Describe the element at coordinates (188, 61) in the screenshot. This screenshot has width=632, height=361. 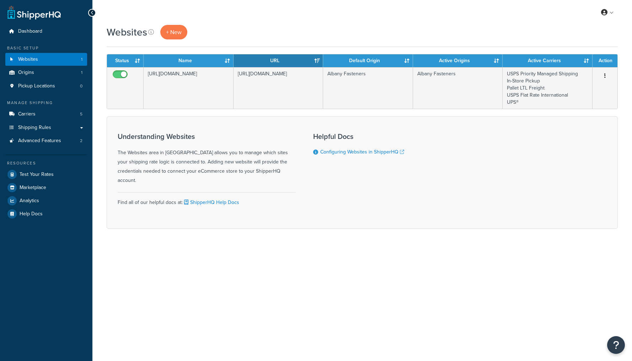
I see `th: Name: activate to sort column ascending` at that location.